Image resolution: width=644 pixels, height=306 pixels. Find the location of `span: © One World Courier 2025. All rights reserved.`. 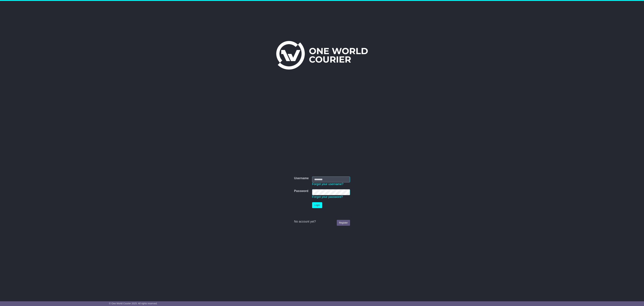

span: © One World Courier 2025. All rights reserved. is located at coordinates (133, 304).